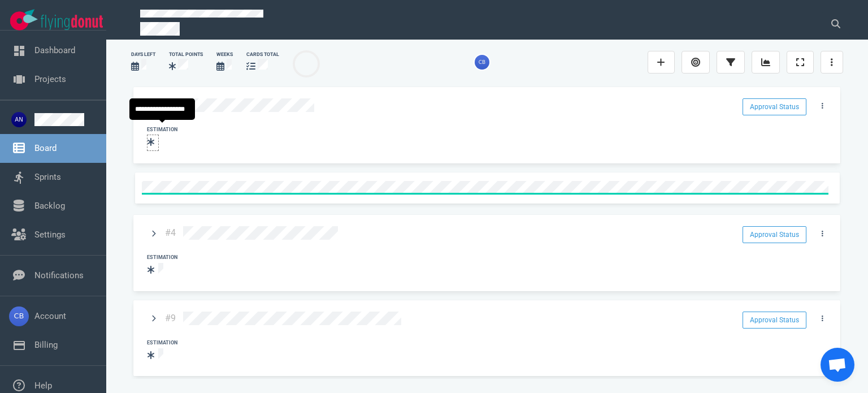 This screenshot has width=868, height=393. I want to click on img: 26, so click(482, 62).